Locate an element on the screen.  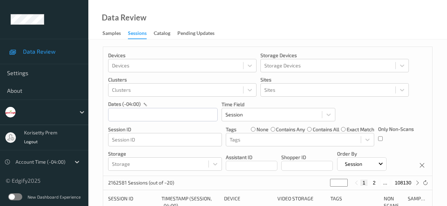
div: Data Review is located at coordinates (124, 18).